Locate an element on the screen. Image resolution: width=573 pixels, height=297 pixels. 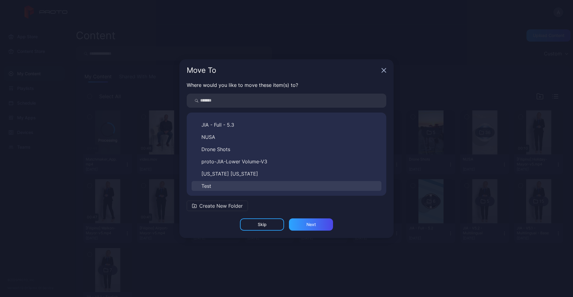
button: proto-JIA-Lower Volume-V3 is located at coordinates (286, 161).